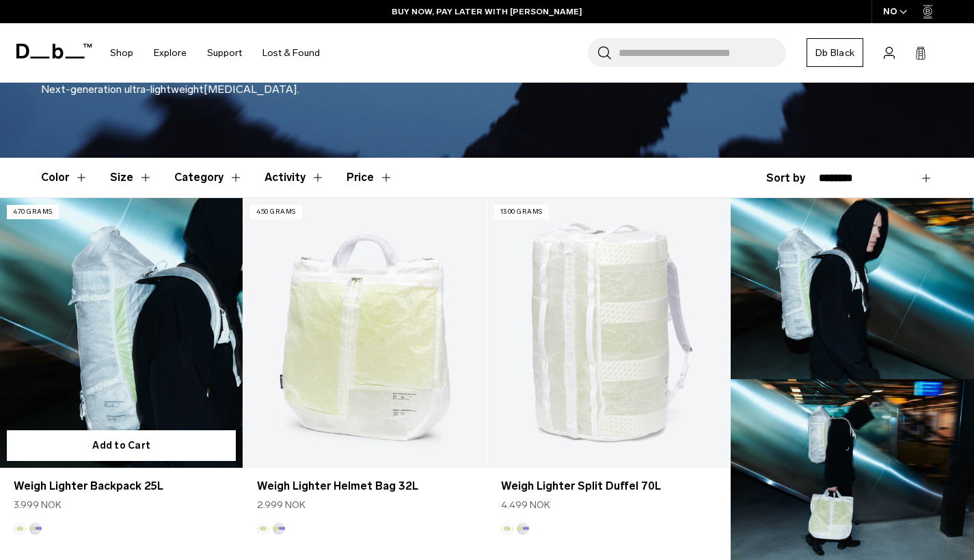  Describe the element at coordinates (121, 486) in the screenshot. I see `a: Weigh Lighter Backpack 25L` at that location.